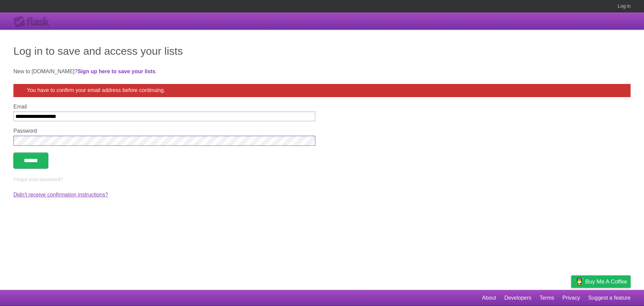 The height and width of the screenshot is (306, 644). What do you see at coordinates (34, 22) in the screenshot?
I see `div: Flask` at bounding box center [34, 22].